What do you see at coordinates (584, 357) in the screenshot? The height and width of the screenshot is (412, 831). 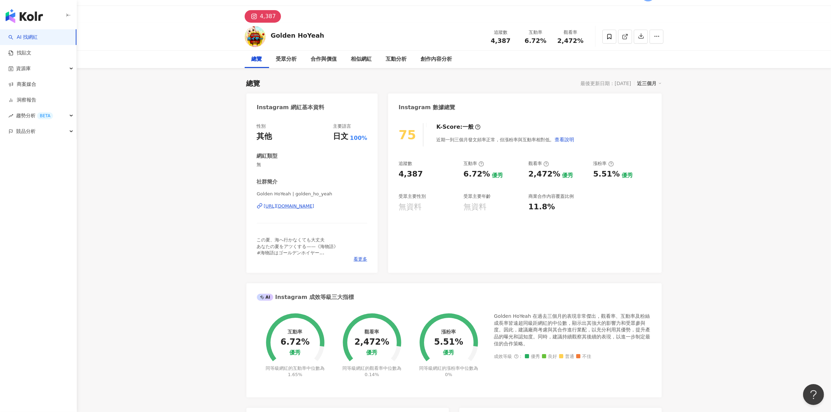 I see `span: 不佳` at bounding box center [584, 357].